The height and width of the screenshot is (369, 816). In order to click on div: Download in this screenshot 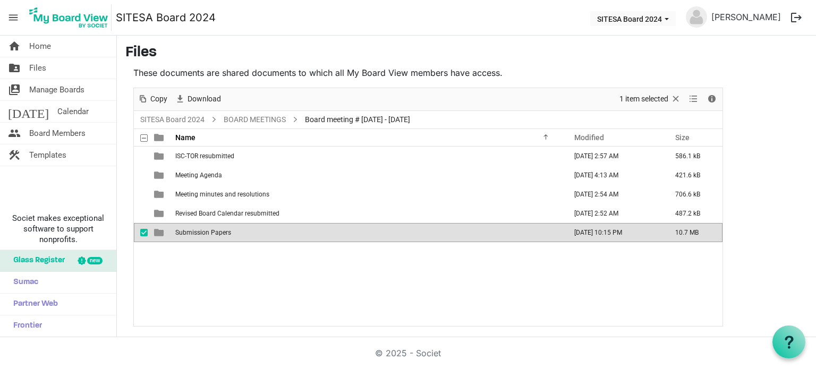, I will do `click(198, 99)`.